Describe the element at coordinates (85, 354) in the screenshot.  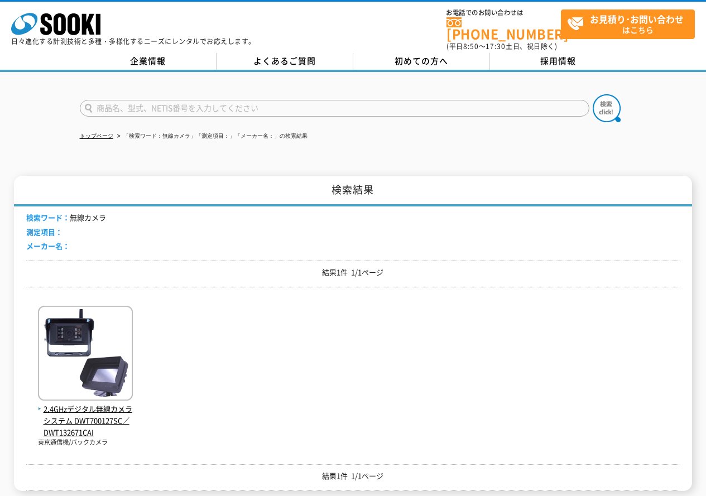
I see `img: DWT700127SC／DWT132671CAI` at that location.